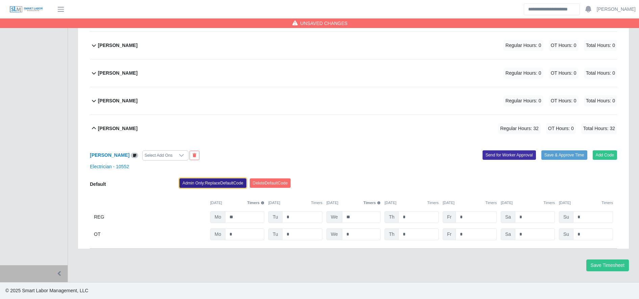 This screenshot has height=299, width=639. What do you see at coordinates (159, 156) in the screenshot?
I see `div: Select Add Ons` at bounding box center [159, 156].